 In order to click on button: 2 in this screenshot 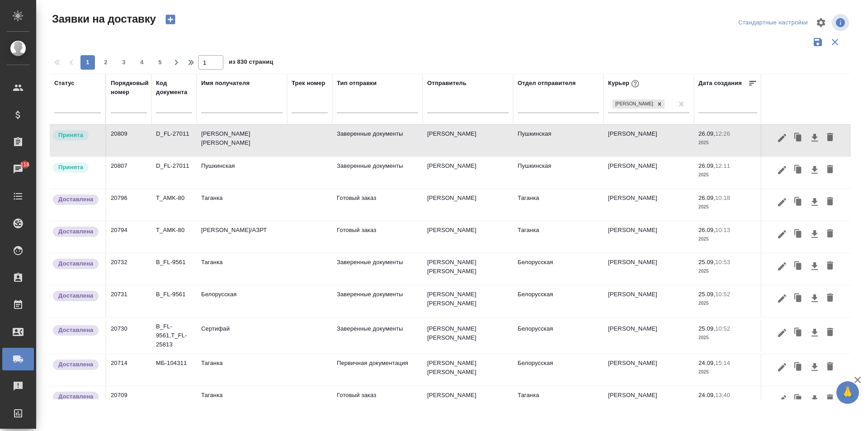, I will do `click(106, 62)`.